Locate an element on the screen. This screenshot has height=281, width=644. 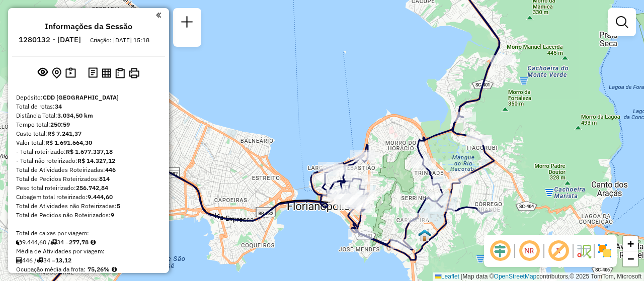
strong: 34 is located at coordinates (59, 106).